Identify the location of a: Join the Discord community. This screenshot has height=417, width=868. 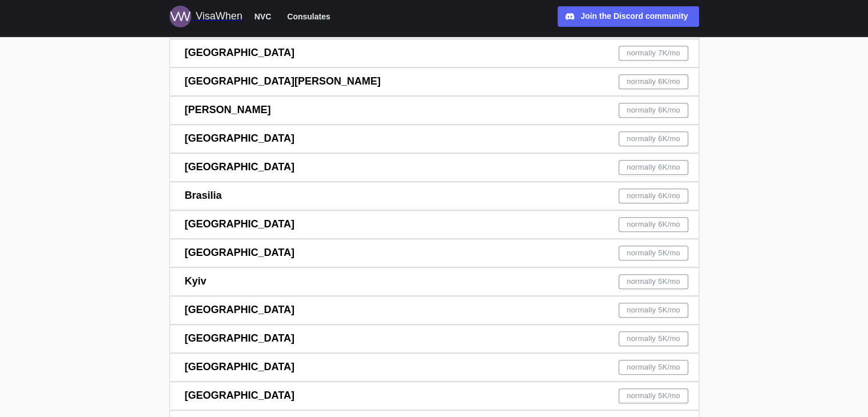
(629, 16).